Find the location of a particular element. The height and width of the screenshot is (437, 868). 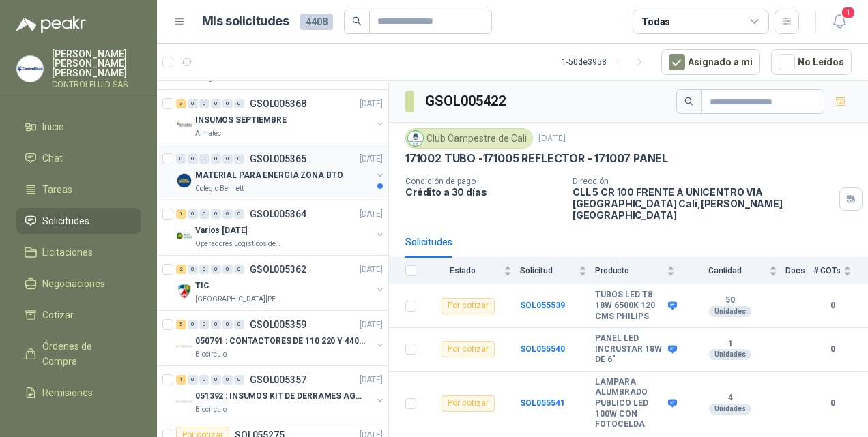

a: Chat is located at coordinates (78, 158).